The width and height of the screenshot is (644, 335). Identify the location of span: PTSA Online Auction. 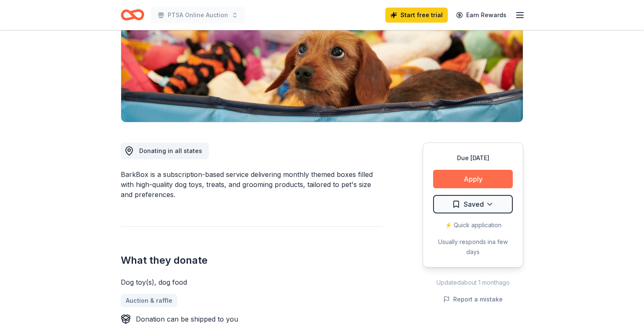
(198, 15).